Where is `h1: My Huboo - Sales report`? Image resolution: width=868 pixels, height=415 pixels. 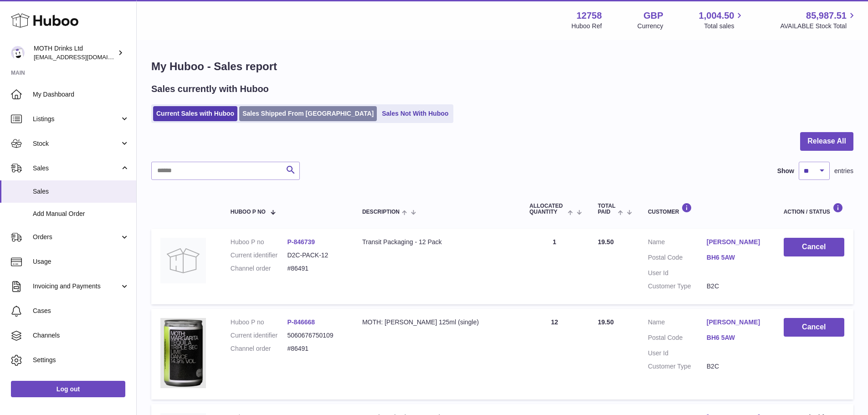 h1: My Huboo - Sales report is located at coordinates (502, 66).